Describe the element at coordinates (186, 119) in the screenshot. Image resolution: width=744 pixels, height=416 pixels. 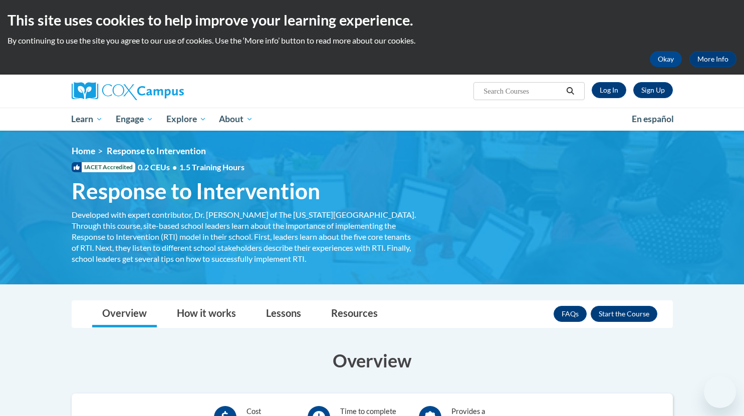
I see `span: Explore` at that location.